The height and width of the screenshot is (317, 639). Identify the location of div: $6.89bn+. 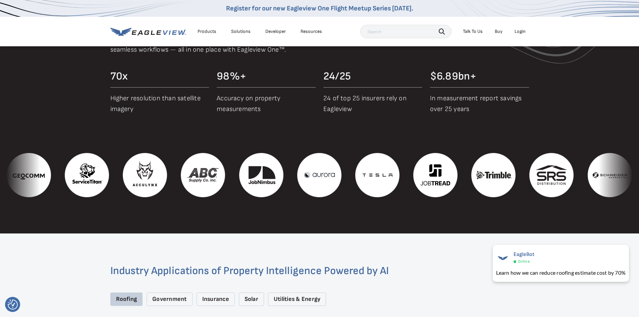
(480, 77).